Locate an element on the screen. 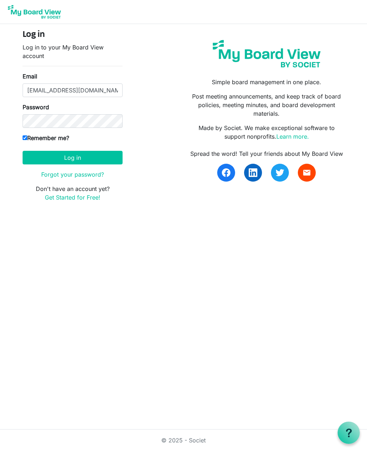  img: my-board-view-societ.svg is located at coordinates (267, 54).